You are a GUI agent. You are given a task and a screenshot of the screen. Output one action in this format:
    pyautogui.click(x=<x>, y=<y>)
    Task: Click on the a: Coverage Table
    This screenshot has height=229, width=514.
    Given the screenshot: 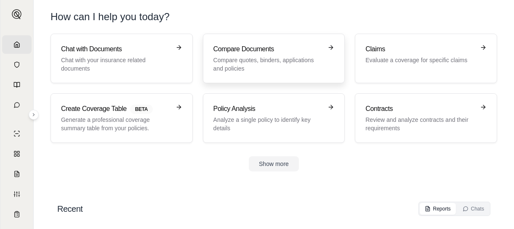 What is the action you would take?
    pyautogui.click(x=17, y=215)
    